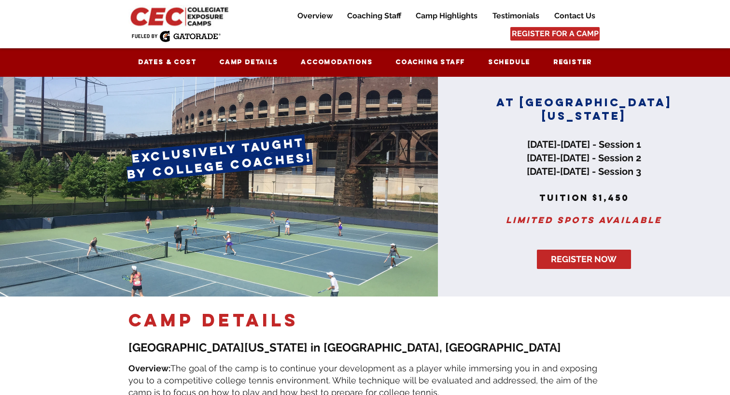 The width and height of the screenshot is (730, 395). What do you see at coordinates (181, 16) in the screenshot?
I see `img: CEC Logo Primary_edited.jpg` at bounding box center [181, 16].